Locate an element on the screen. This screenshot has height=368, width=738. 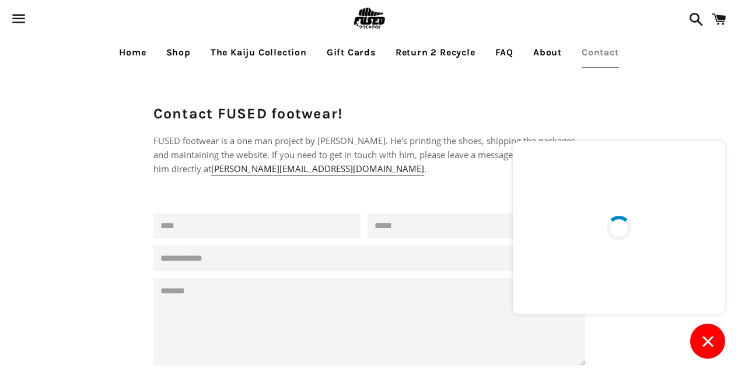
inbox-online-store-chat: Shopify online store chat is located at coordinates (619, 250).